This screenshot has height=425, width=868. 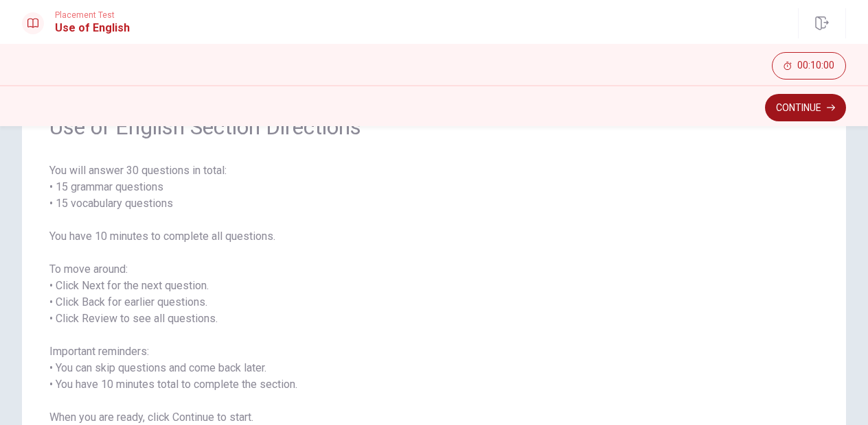 What do you see at coordinates (92, 15) in the screenshot?
I see `span: Placement Test` at bounding box center [92, 15].